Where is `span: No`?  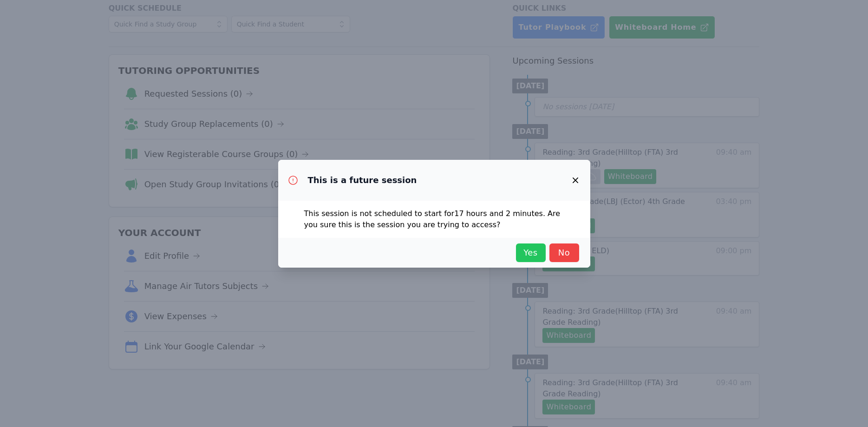
span: No is located at coordinates (564, 253).